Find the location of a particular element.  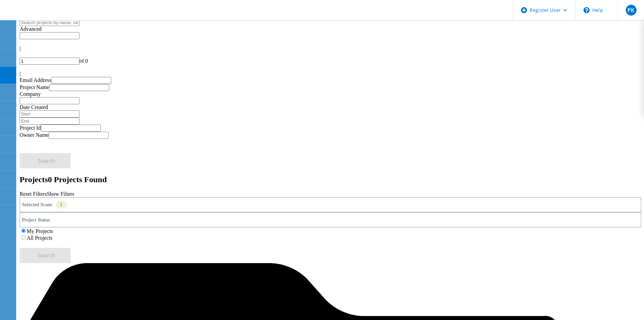

a: Live Optics Dashboard is located at coordinates (43, 16).